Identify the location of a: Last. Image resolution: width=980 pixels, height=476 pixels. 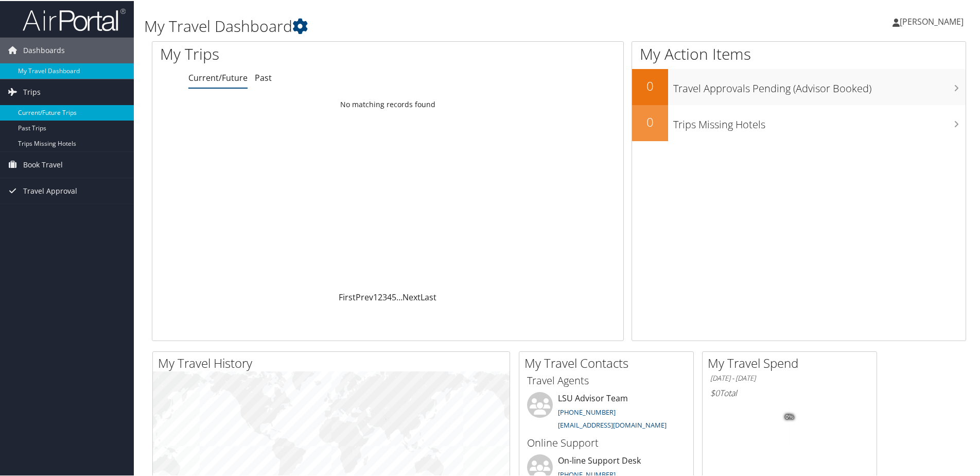
(428, 296).